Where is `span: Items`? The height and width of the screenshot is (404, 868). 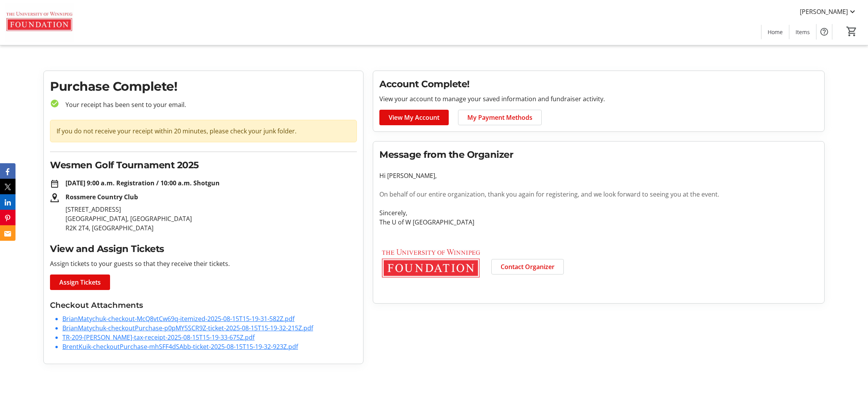
span: Items is located at coordinates (802, 32).